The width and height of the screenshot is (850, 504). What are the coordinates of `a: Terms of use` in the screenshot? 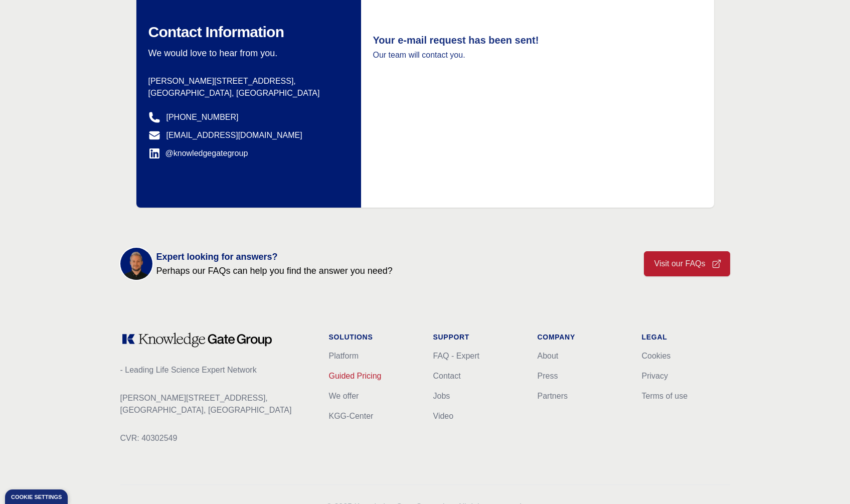 It's located at (665, 395).